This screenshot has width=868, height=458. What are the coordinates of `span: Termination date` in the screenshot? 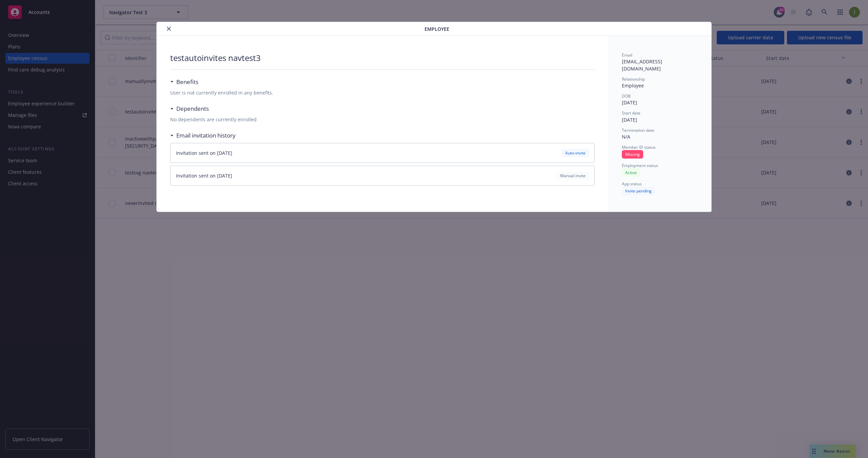 It's located at (638, 130).